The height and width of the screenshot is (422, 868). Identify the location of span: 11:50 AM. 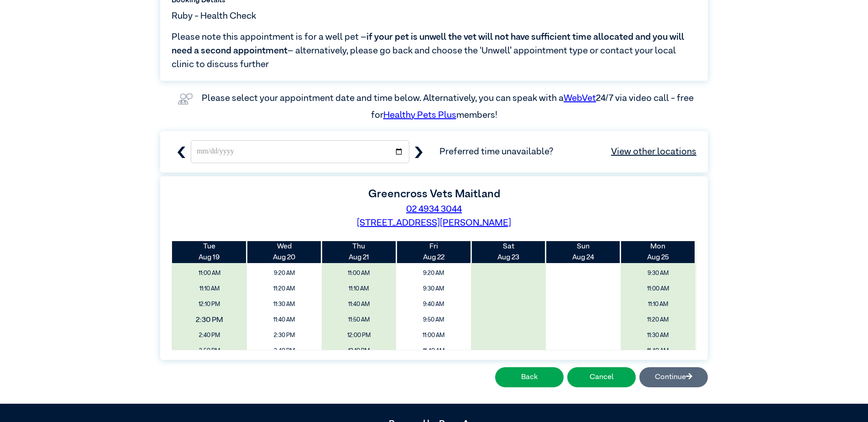
(359, 319).